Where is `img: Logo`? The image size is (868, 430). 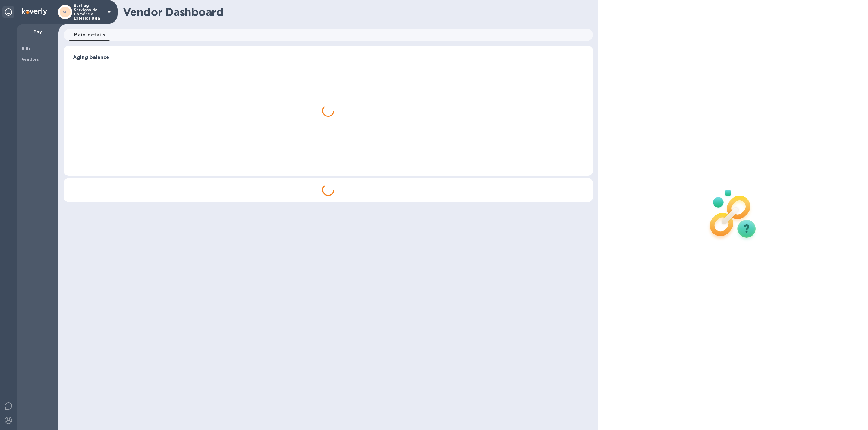 img: Logo is located at coordinates (35, 12).